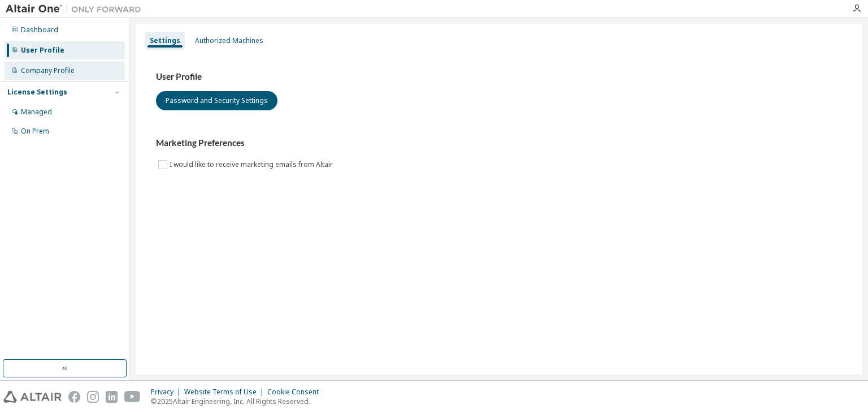 The height and width of the screenshot is (413, 868). Describe the element at coordinates (36, 112) in the screenshot. I see `div: Managed` at that location.